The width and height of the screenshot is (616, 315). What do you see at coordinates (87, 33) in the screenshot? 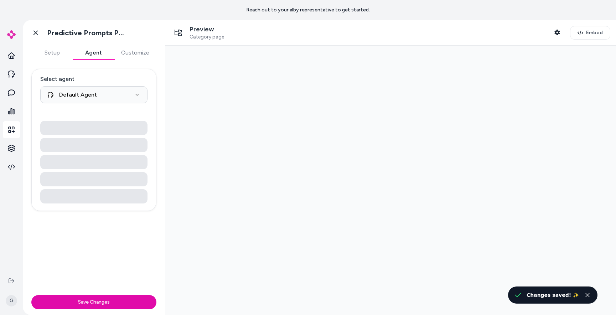
I see `h1: Predictive Prompts PLP` at bounding box center [87, 33].